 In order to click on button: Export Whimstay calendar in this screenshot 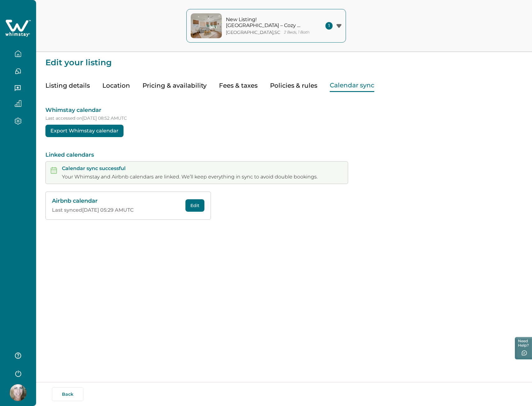, I will do `click(84, 131)`.